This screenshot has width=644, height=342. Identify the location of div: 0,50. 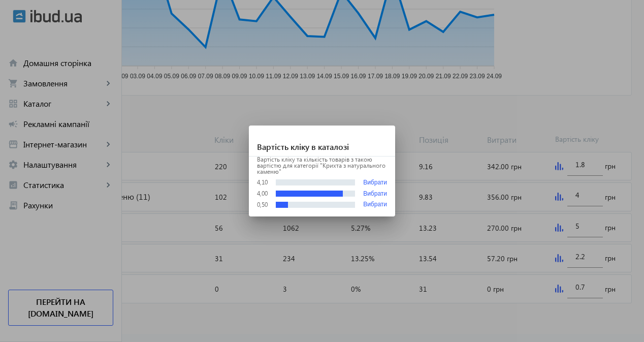
(262, 205).